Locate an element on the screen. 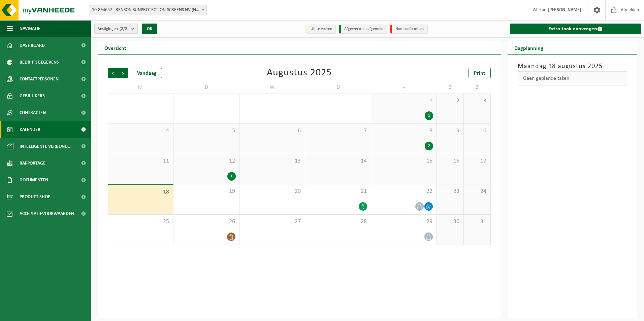 The height and width of the screenshot is (321, 644). span: Rapportage is located at coordinates (32, 163).